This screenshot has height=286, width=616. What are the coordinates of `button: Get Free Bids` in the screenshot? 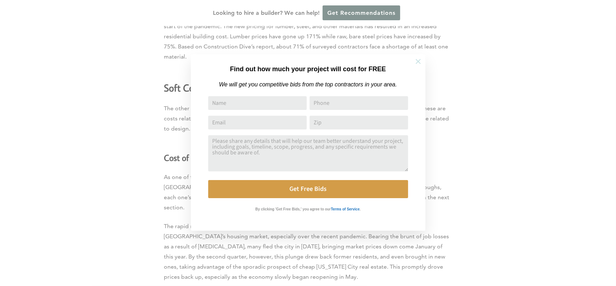 It's located at (308, 189).